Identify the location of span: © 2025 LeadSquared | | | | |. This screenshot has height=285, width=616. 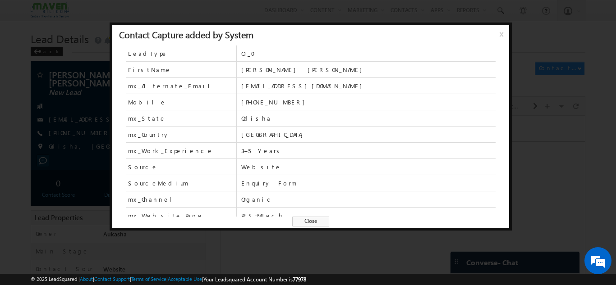
(168, 280).